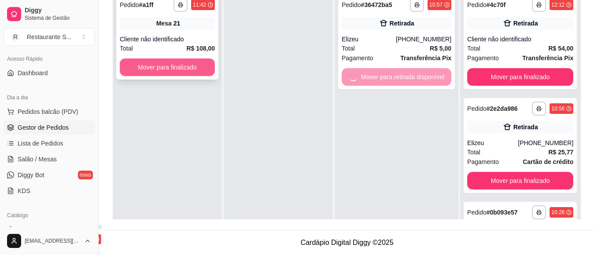 The height and width of the screenshot is (255, 594). I want to click on div: Catálogo, so click(49, 216).